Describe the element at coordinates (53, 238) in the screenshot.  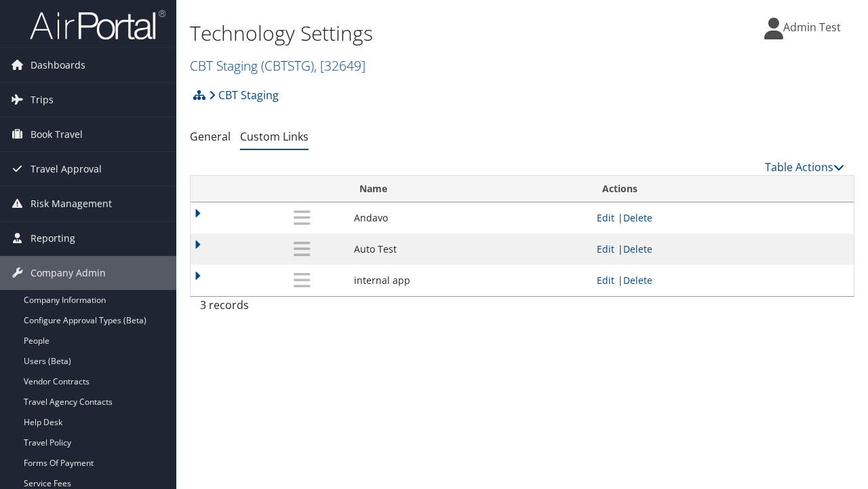
I see `span: Reporting` at that location.